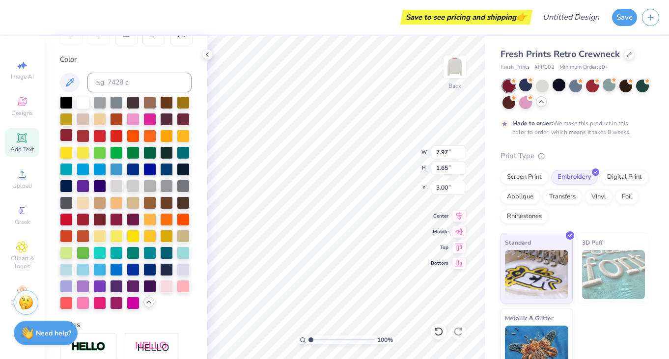  Describe the element at coordinates (575, 156) in the screenshot. I see `div: Print Type` at that location.